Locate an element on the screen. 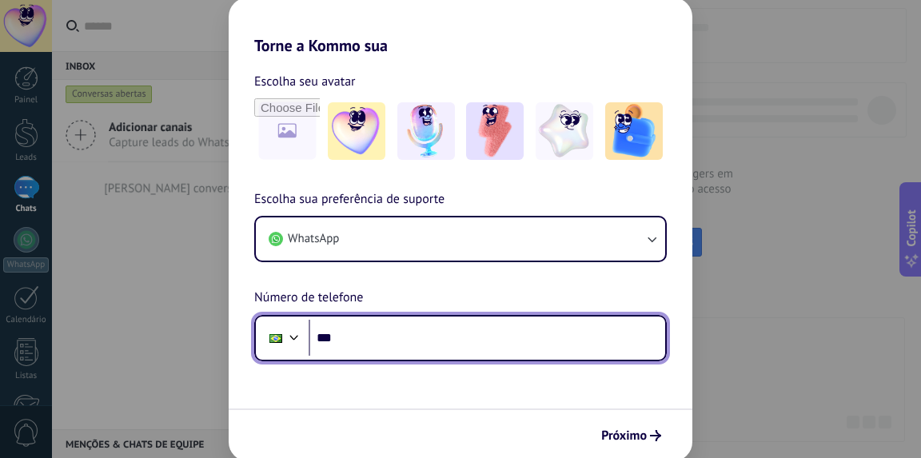 The image size is (921, 458). img: -3.jpeg is located at coordinates (495, 131).